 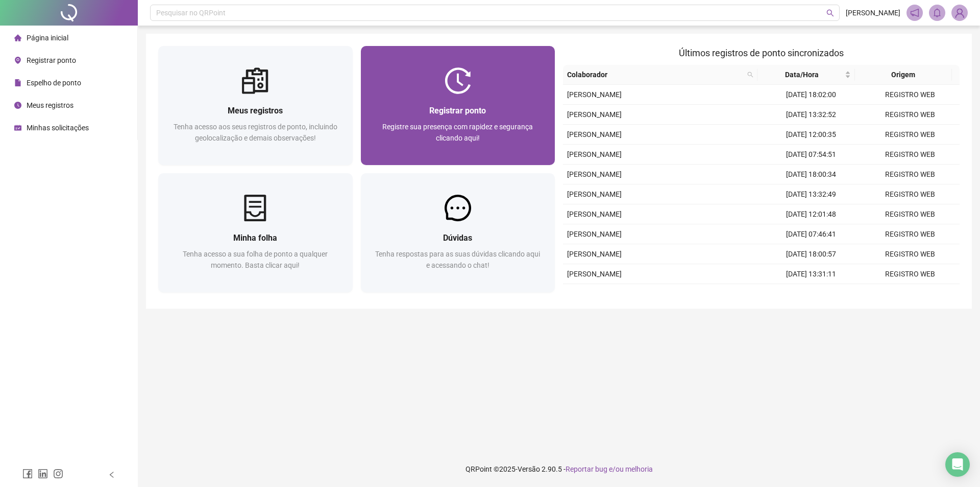 What do you see at coordinates (28, 473) in the screenshot?
I see `span: facebook` at bounding box center [28, 473].